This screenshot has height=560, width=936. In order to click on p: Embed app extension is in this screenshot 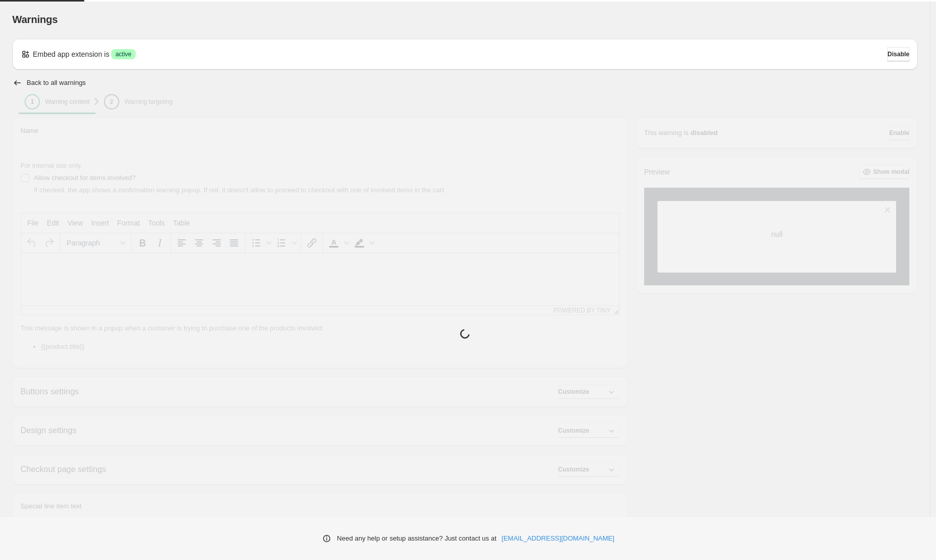, I will do `click(71, 54)`.